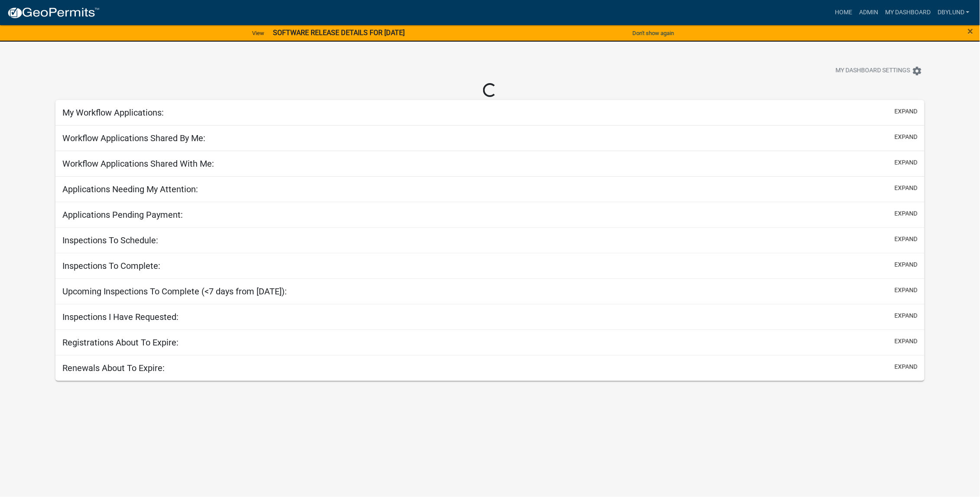 This screenshot has width=980, height=497. Describe the element at coordinates (114, 368) in the screenshot. I see `h5: Renewals About To Expire:` at that location.